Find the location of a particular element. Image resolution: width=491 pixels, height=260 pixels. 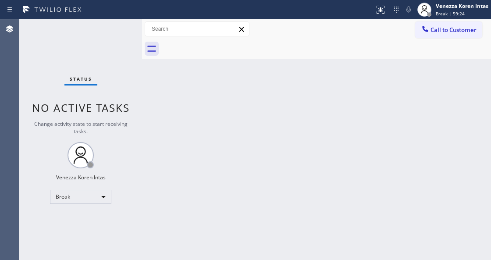

span: No active tasks is located at coordinates (81, 107).